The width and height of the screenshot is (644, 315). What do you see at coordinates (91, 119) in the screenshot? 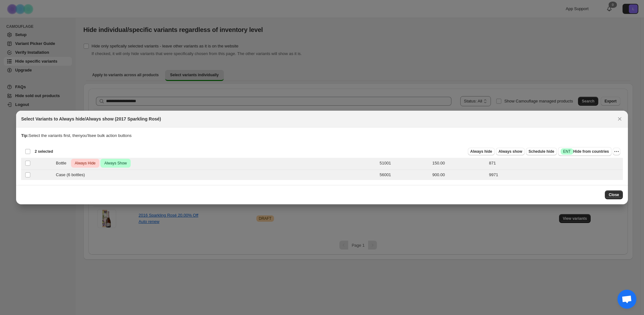
I see `h2: Select Variants to Always hide/Always show (2017 Sparkling Rosé)` at bounding box center [91, 119].